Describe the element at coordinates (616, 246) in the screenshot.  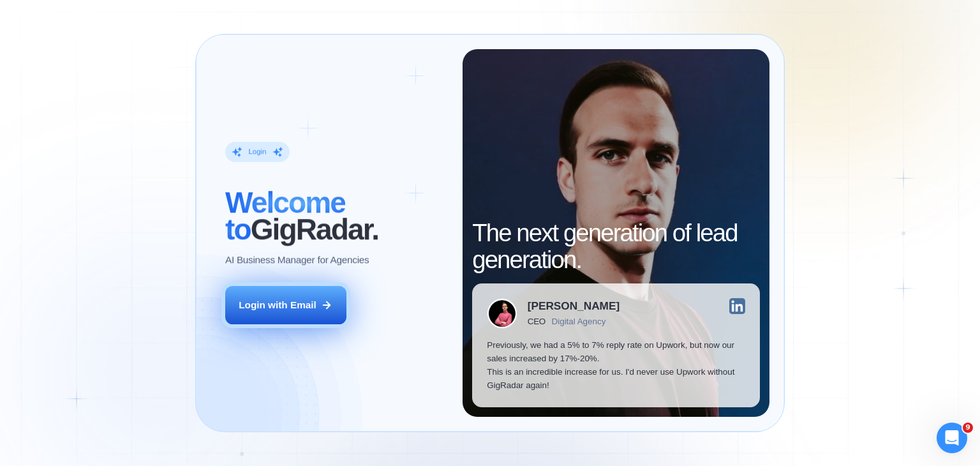
I see `h2: The next generation of lead generation.` at that location.